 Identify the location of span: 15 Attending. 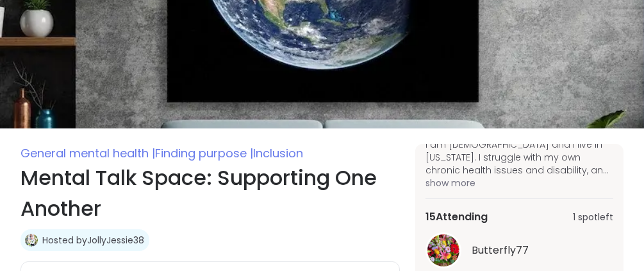
(456, 217).